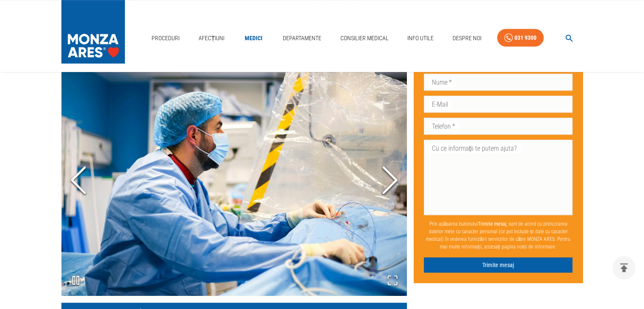 Image resolution: width=644 pixels, height=309 pixels. Describe the element at coordinates (364, 38) in the screenshot. I see `a: Consilier Medical` at that location.